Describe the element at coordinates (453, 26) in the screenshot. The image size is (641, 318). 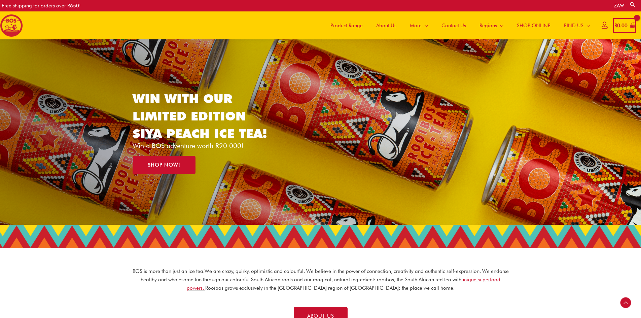
I see `span: Contact Us` at that location.